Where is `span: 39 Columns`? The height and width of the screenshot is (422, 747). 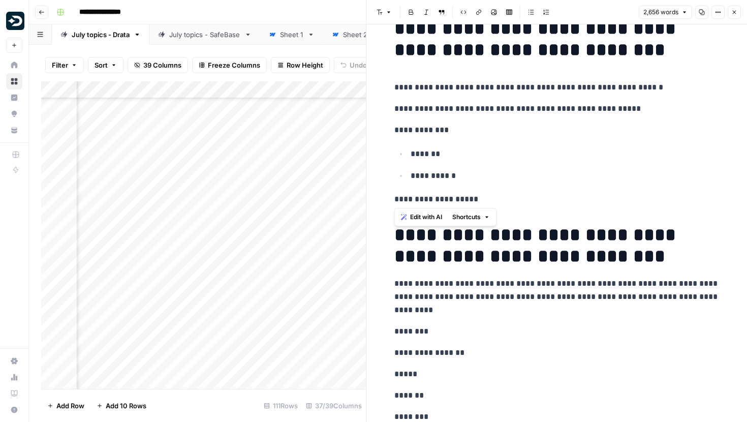
span: 39 Columns is located at coordinates (162, 65).